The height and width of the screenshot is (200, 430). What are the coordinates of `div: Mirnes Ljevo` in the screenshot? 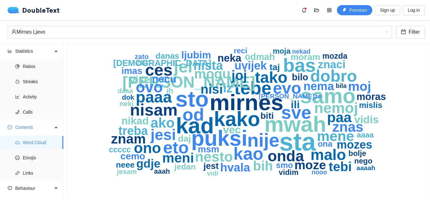 It's located at (197, 32).